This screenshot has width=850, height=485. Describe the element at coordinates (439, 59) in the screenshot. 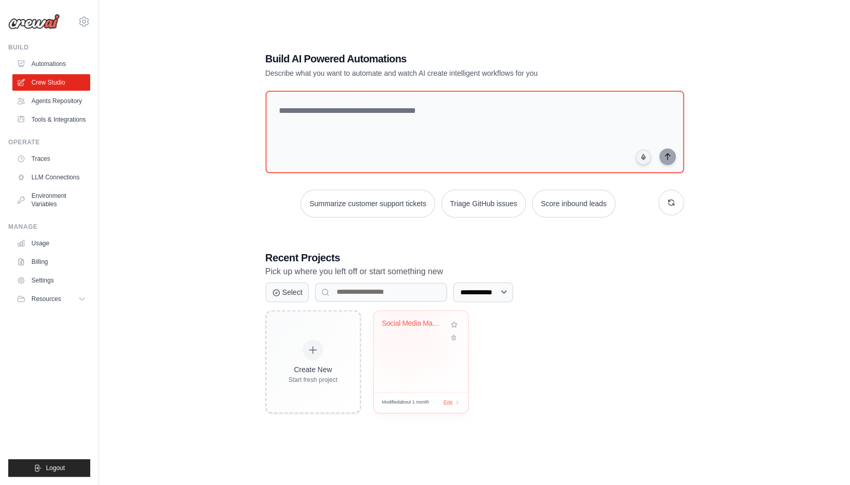

I see `h1: Build AI Powered Automations` at that location.